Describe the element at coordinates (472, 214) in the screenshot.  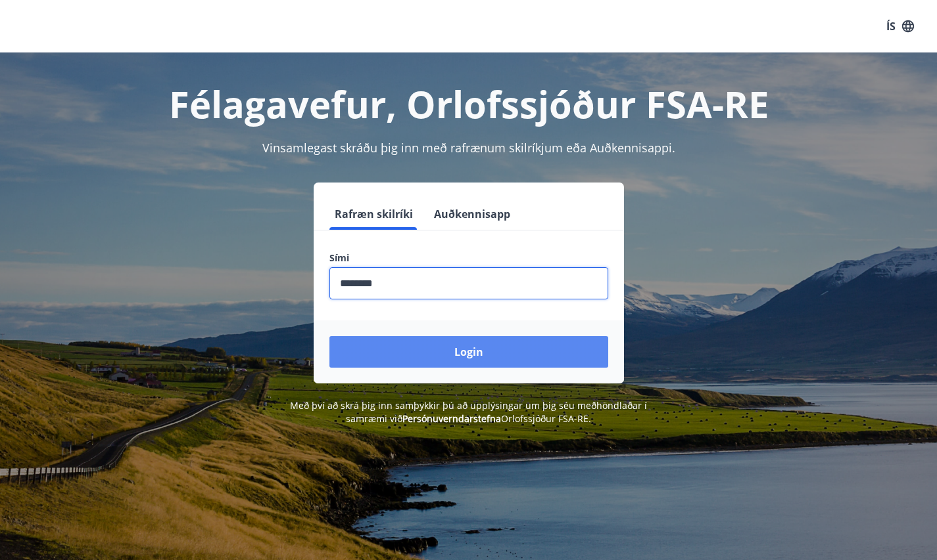
I see `button: Auðkennisapp` at that location.